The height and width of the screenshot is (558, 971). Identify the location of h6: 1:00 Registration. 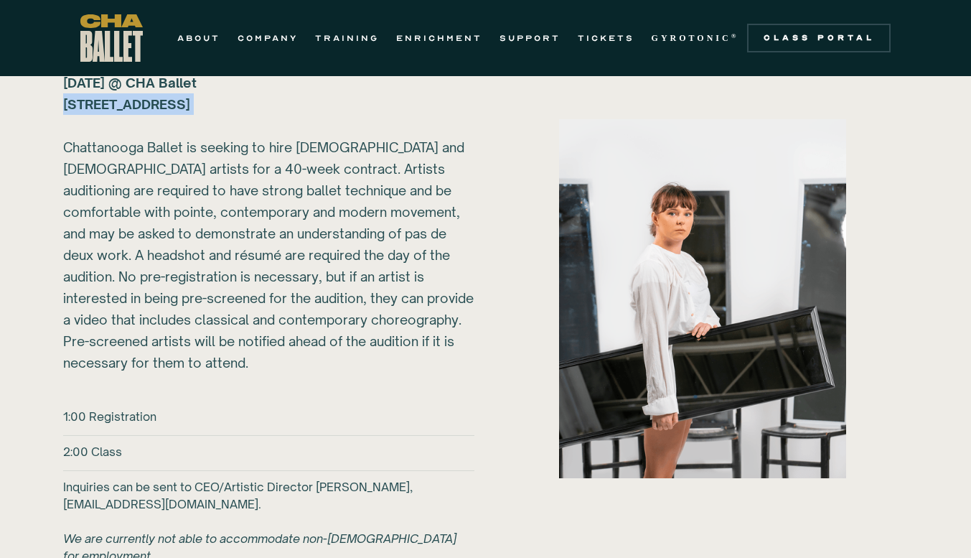
(110, 416).